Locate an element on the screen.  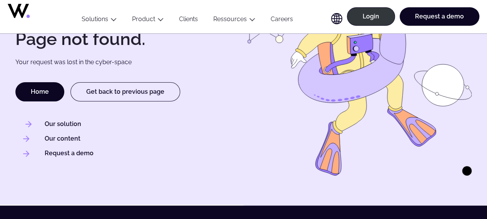
a: Product is located at coordinates (144, 19).